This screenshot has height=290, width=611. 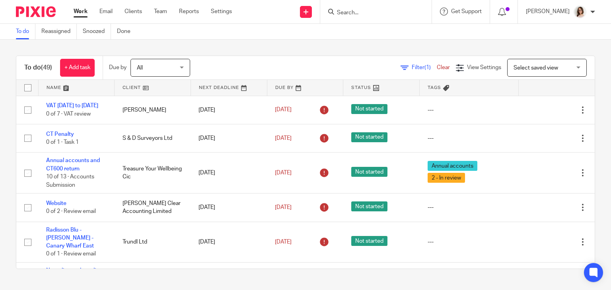 I want to click on a: Clear, so click(x=443, y=68).